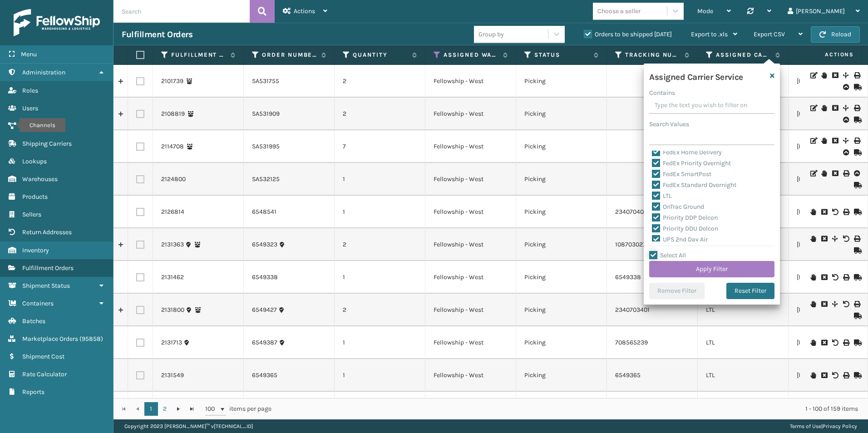  What do you see at coordinates (212, 409) in the screenshot?
I see `span: 100` at bounding box center [212, 409].